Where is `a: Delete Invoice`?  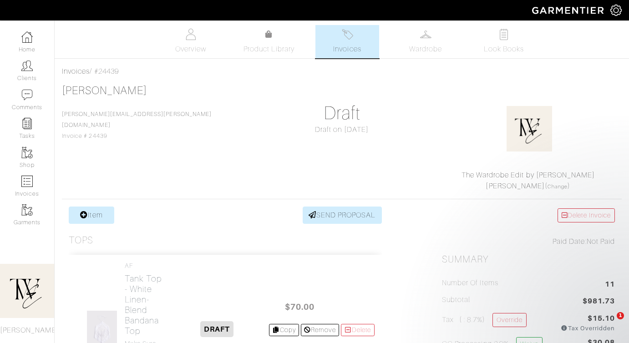
a: Delete Invoice is located at coordinates (586, 215).